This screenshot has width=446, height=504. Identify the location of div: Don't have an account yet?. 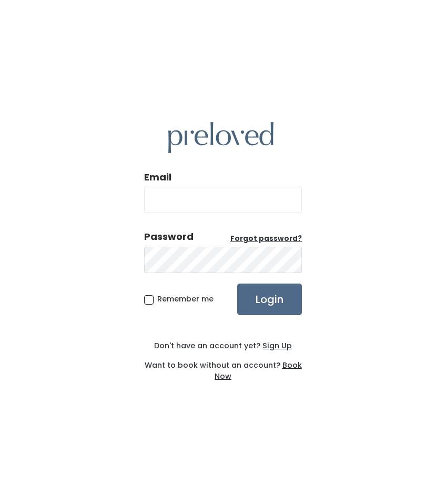
(223, 345).